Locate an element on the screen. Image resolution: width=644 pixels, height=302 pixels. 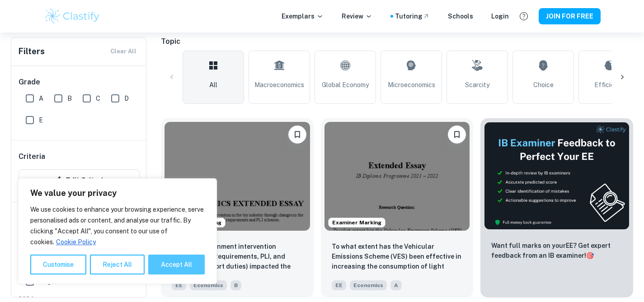
img: Economics EE example thumbnail: How has government intervention (through is located at coordinates (237, 176).